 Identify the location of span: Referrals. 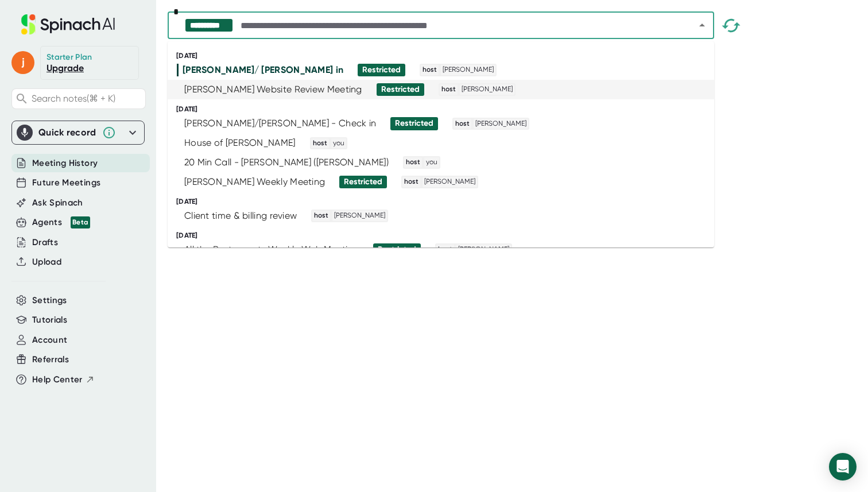
(51, 360).